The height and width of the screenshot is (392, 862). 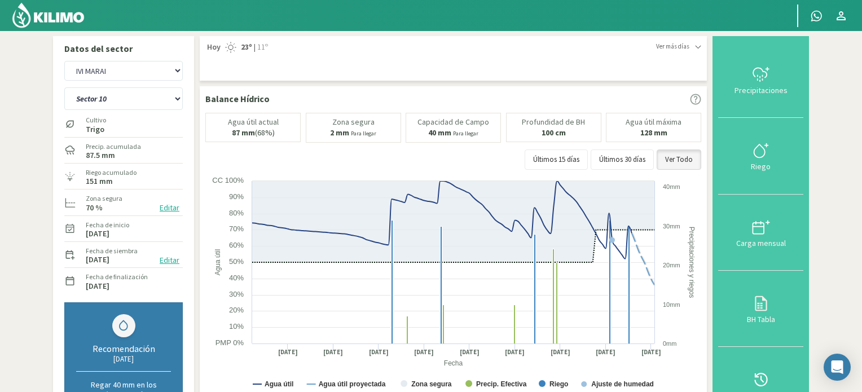 I want to click on text: 60%, so click(x=236, y=245).